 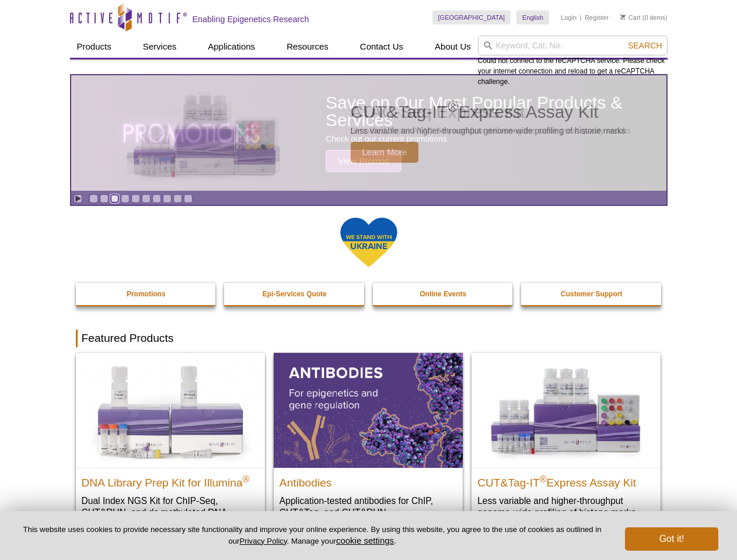 I want to click on a: Toggle autoplay, so click(x=78, y=198).